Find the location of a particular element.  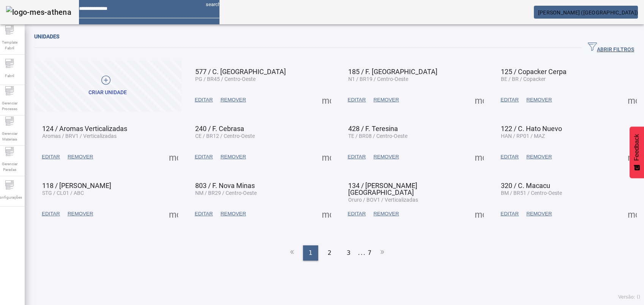

button: Feedback - Mostrar pesquisa is located at coordinates (637, 152).